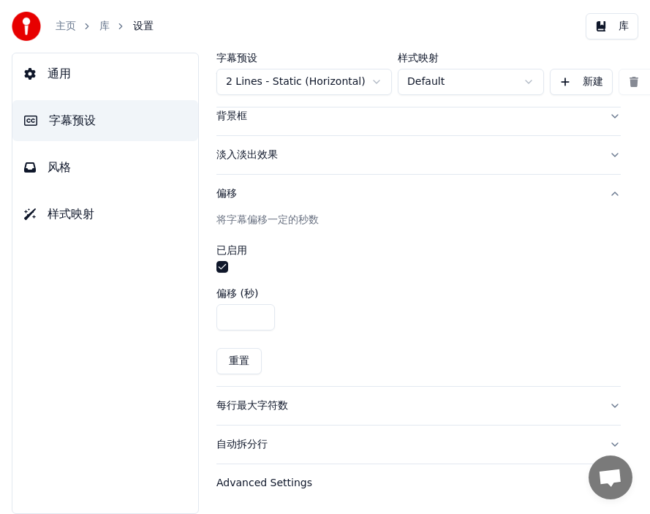 Image resolution: width=650 pixels, height=514 pixels. I want to click on button: 背景框, so click(418, 116).